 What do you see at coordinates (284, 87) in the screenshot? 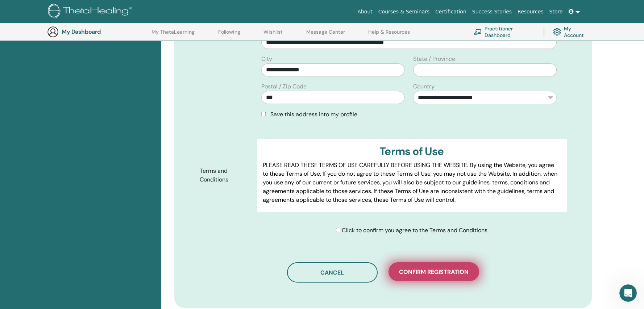
I see `label: Postal / Zip Code` at bounding box center [284, 87].